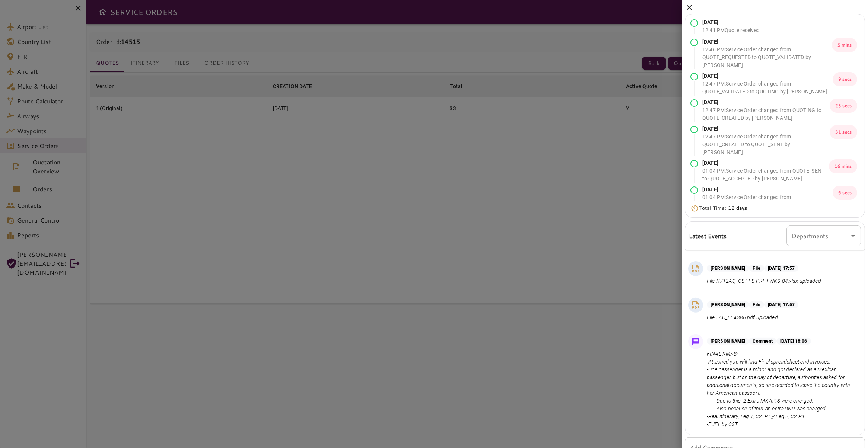  Describe the element at coordinates (723, 208) in the screenshot. I see `p: Total Time:` at that location.